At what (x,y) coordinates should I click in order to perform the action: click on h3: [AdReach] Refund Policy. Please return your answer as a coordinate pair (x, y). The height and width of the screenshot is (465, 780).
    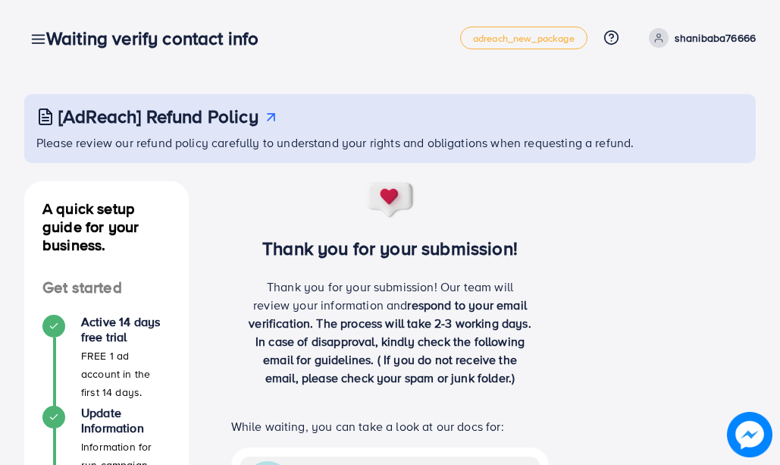
    Looking at the image, I should click on (158, 116).